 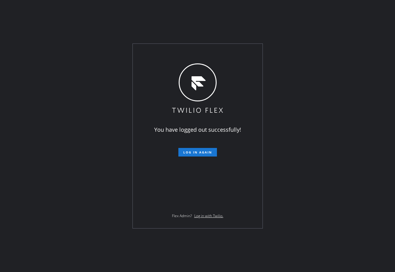 What do you see at coordinates (198, 152) in the screenshot?
I see `span: Log in again` at bounding box center [198, 152].